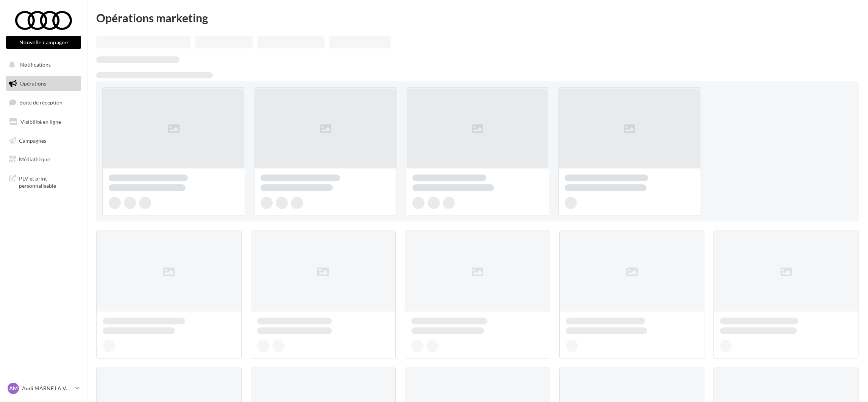 The height and width of the screenshot is (402, 868). I want to click on a: Opérations, so click(43, 84).